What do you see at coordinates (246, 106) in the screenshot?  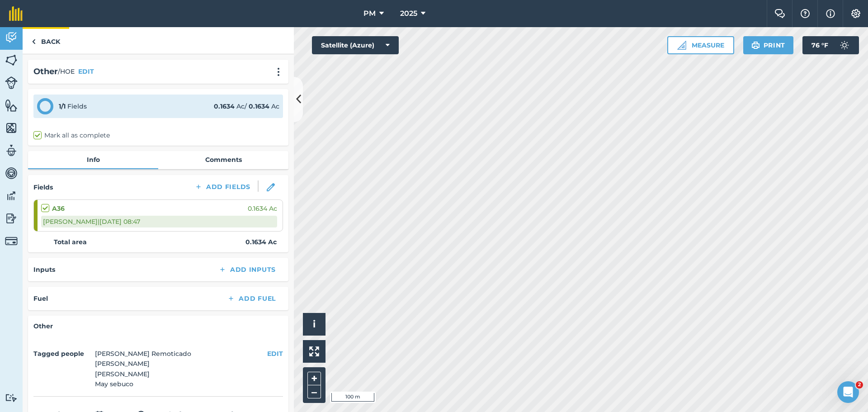 I see `div: Ac / Ac` at bounding box center [246, 106].